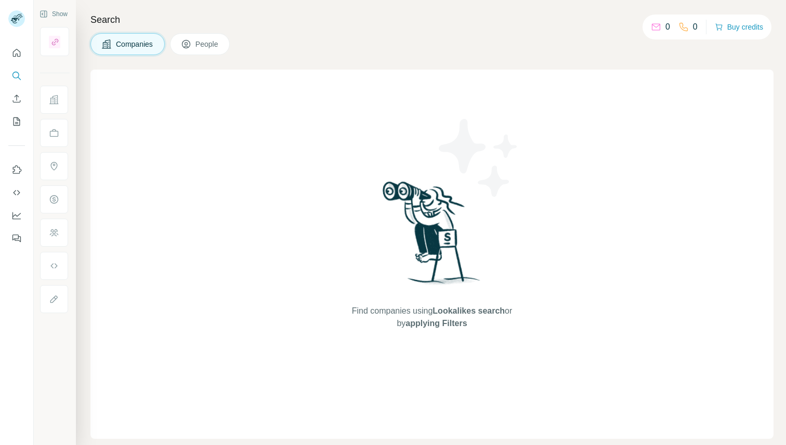 The image size is (786, 445). Describe the element at coordinates (17, 76) in the screenshot. I see `button: Search` at that location.